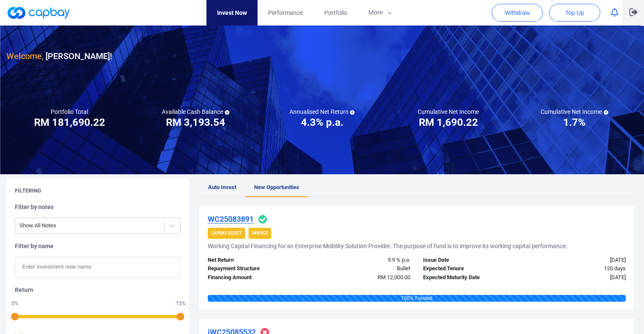 This screenshot has width=644, height=334. Describe the element at coordinates (181, 303) in the screenshot. I see `div: 15 %` at that location.